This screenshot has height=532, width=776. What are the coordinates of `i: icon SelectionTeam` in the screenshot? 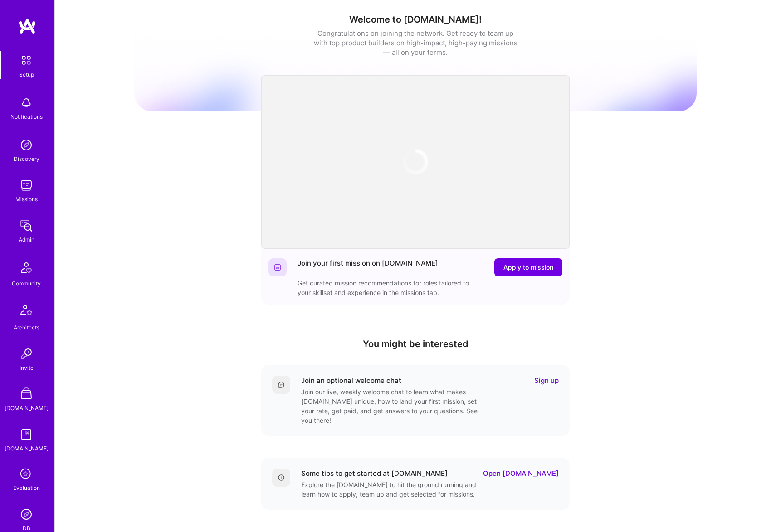 It's located at (26, 474).